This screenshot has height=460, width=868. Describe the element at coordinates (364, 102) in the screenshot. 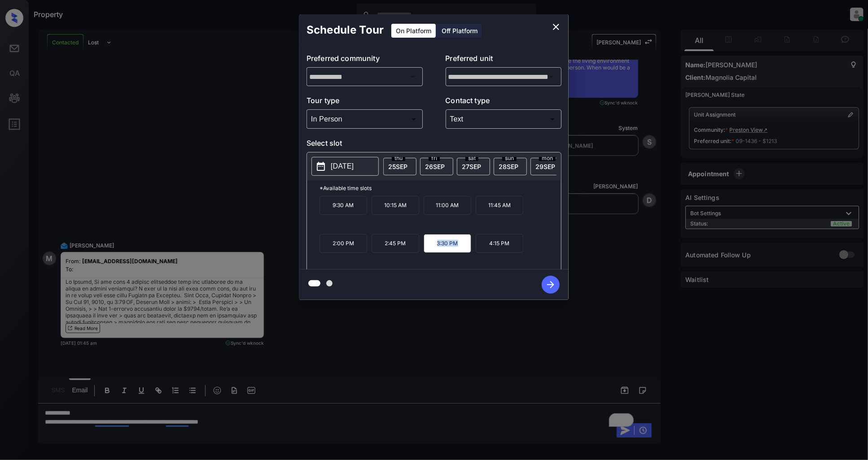

I see `p: Tour type` at that location.